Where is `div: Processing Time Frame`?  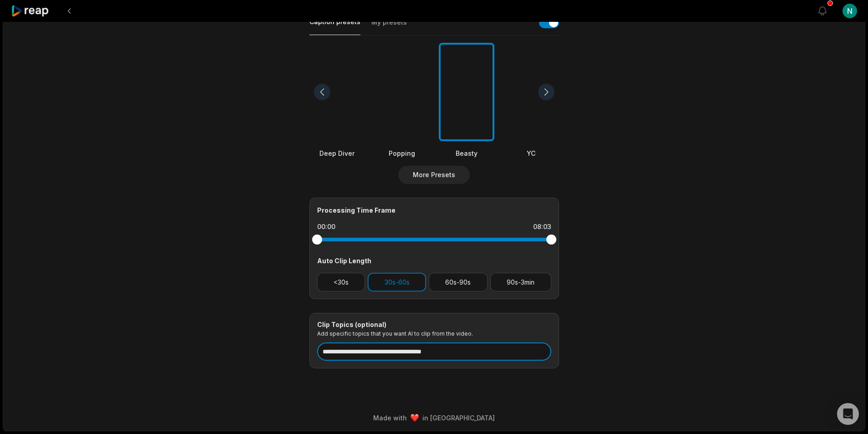
div: Processing Time Frame is located at coordinates (434, 210).